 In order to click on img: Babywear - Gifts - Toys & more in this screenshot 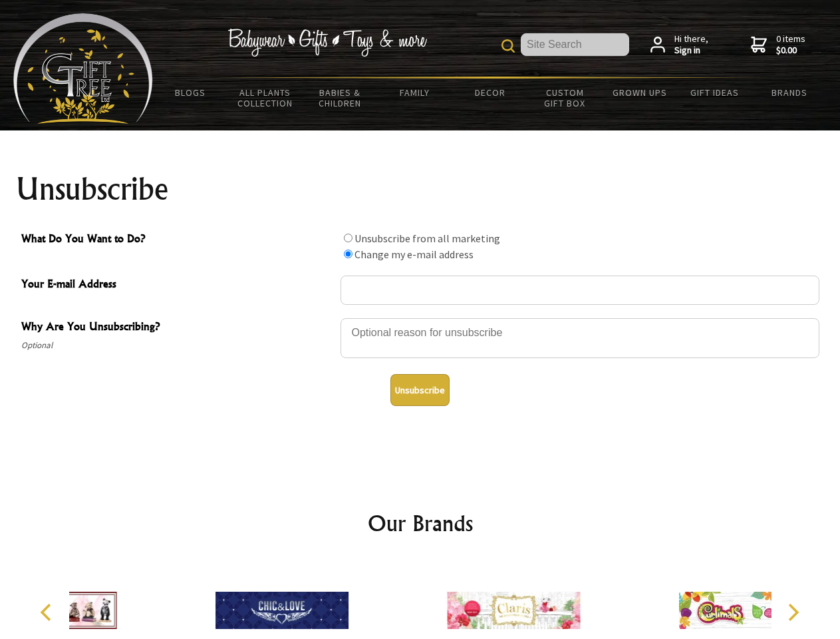, I will do `click(328, 43)`.